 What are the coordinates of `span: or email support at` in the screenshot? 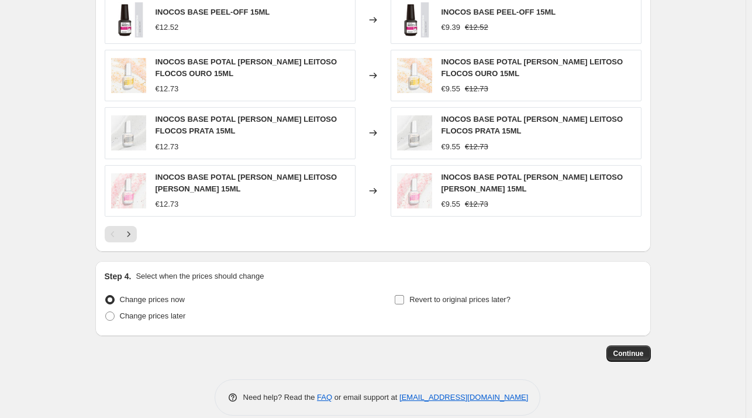 It's located at (366, 397).